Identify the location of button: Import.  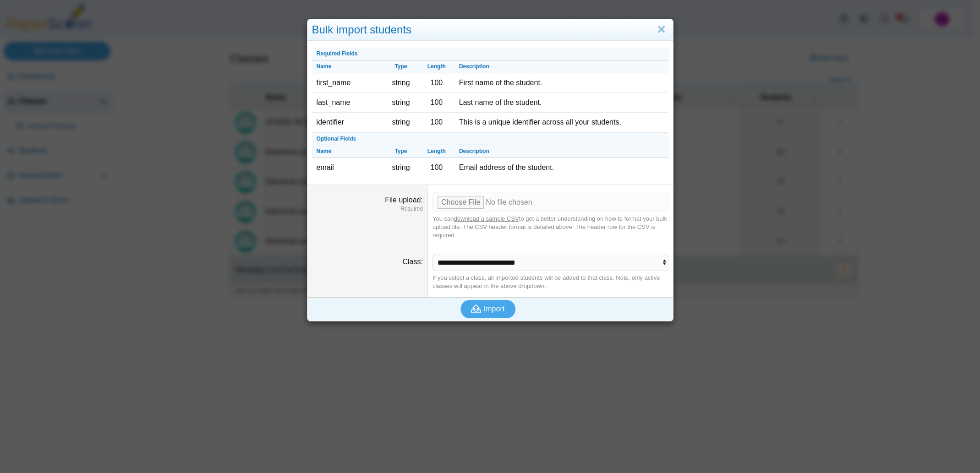
(488, 309).